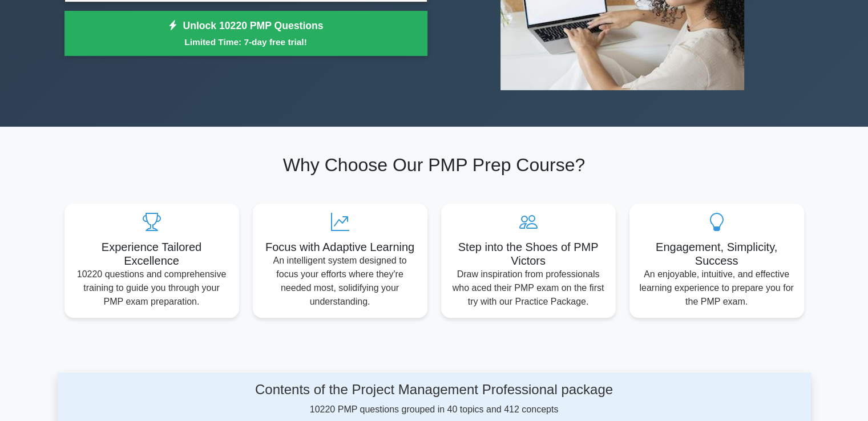  I want to click on h2: Why Choose Our PMP Prep Course?, so click(434, 165).